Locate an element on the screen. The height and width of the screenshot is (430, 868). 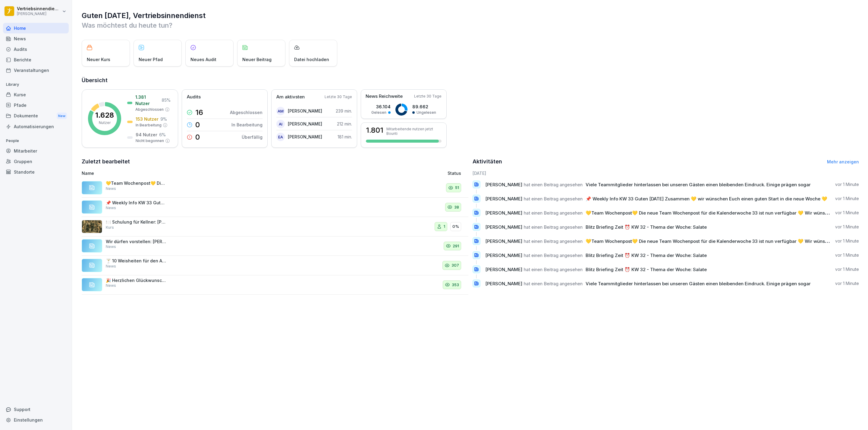
div: Kurse is located at coordinates (35, 94).